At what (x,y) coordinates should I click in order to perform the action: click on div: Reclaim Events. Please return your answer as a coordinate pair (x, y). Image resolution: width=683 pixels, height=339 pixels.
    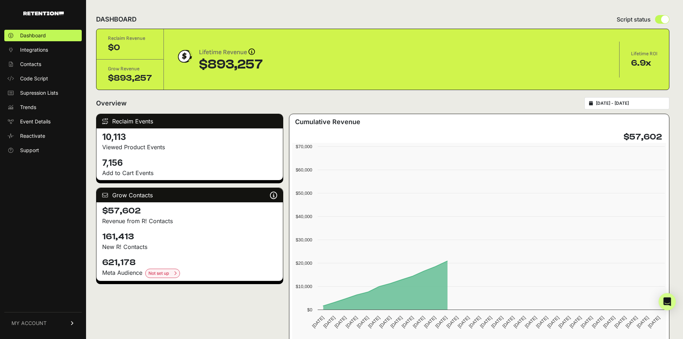
    Looking at the image, I should click on (190, 121).